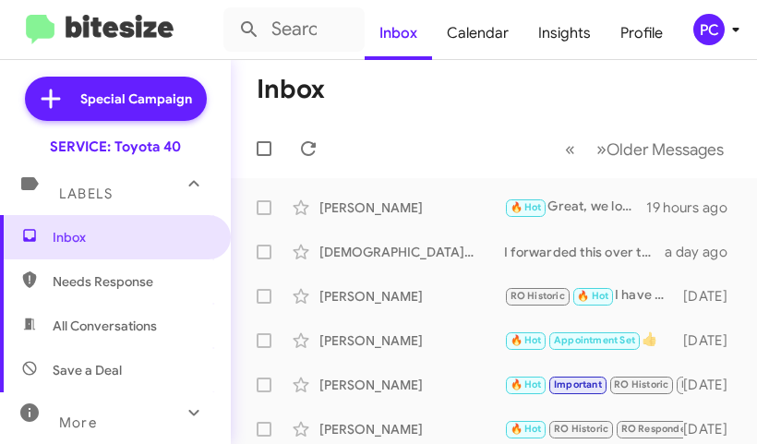  I want to click on h1: Inbox, so click(291, 90).